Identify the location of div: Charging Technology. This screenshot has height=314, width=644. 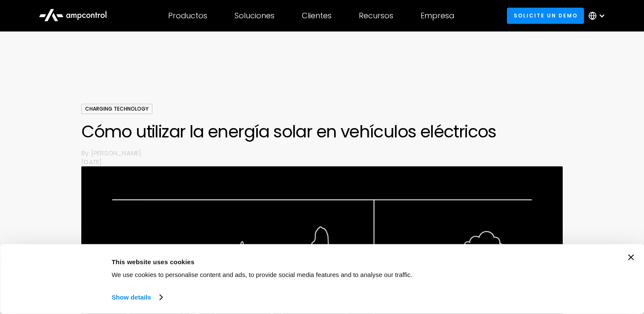
(117, 109).